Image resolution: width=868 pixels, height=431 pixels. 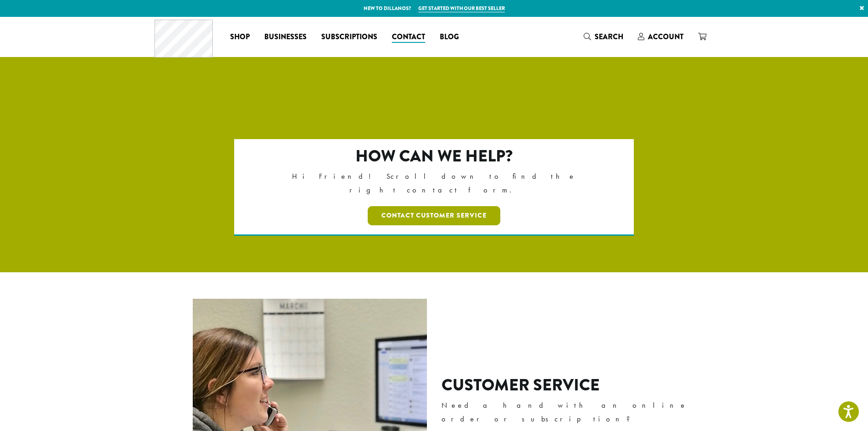 I want to click on h2: How can we help?, so click(x=434, y=156).